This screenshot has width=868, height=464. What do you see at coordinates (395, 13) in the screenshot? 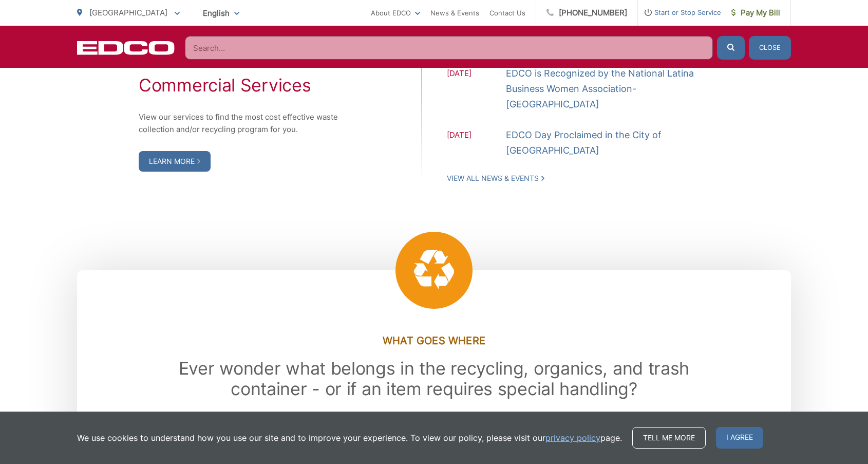
I see `a: About EDCO` at bounding box center [395, 13].